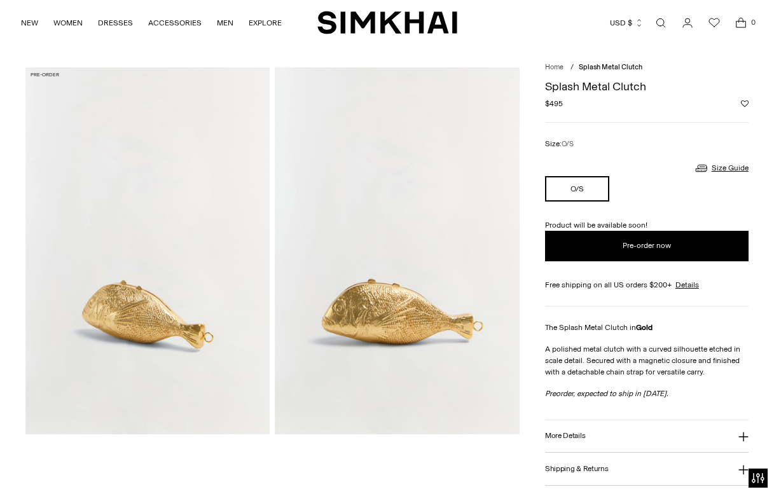 Image resolution: width=774 pixels, height=494 pixels. What do you see at coordinates (565, 436) in the screenshot?
I see `h3: More Details` at bounding box center [565, 436].